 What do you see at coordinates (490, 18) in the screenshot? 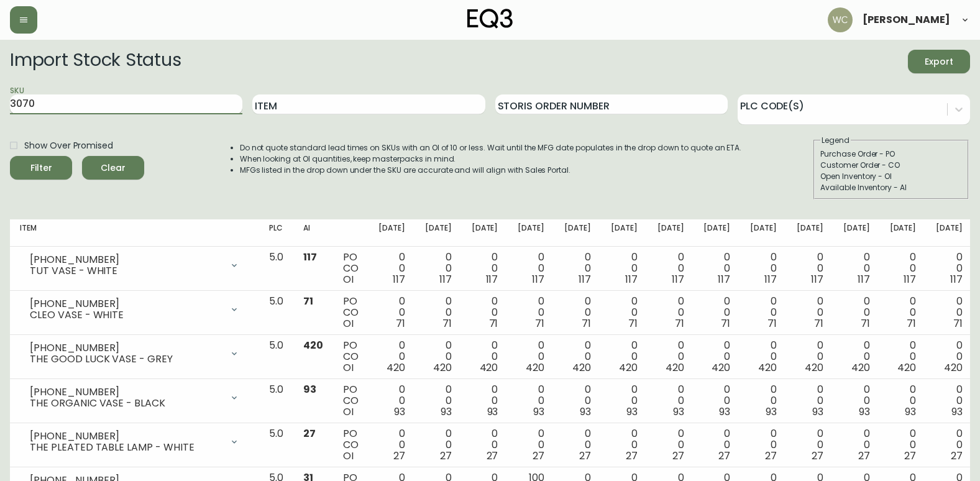
I see `img: logo` at bounding box center [490, 18].